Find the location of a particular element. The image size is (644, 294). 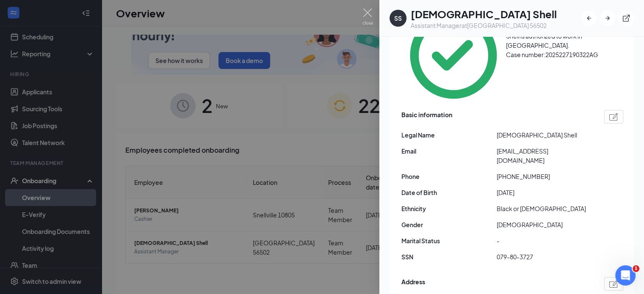

svg: ExternalLink is located at coordinates (626, 18).